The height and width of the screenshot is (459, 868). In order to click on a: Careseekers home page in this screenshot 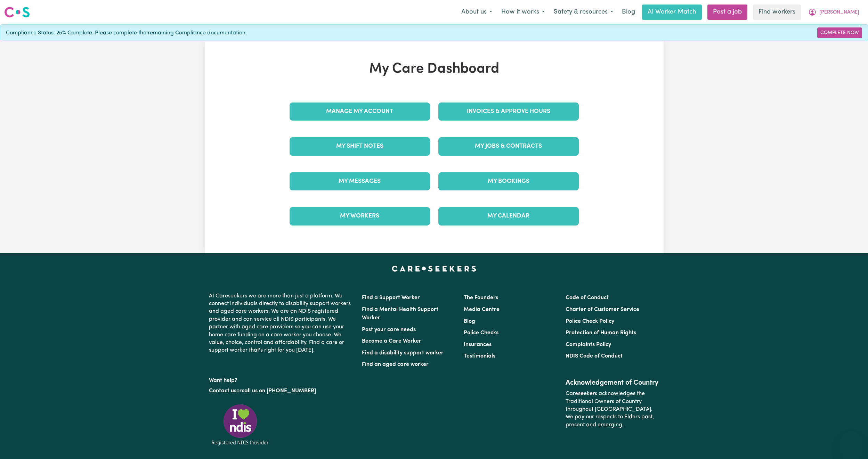, I will do `click(434, 268)`.